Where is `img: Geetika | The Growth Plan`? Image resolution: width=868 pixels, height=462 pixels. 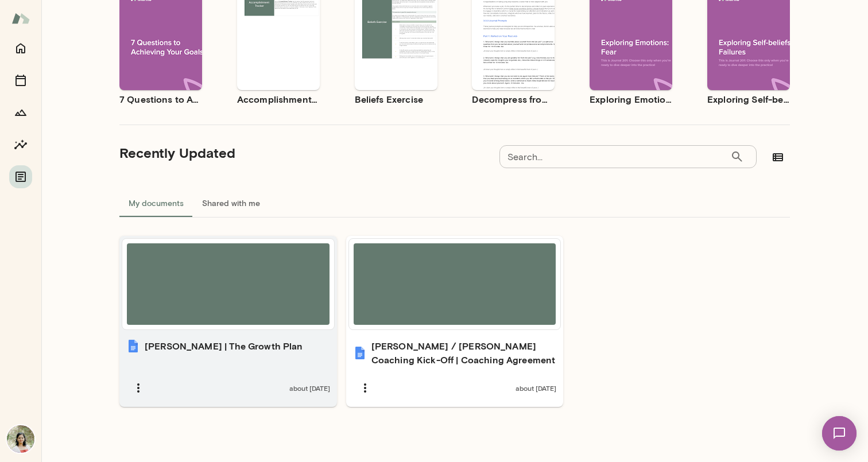 img: Geetika | The Growth Plan is located at coordinates (133, 346).